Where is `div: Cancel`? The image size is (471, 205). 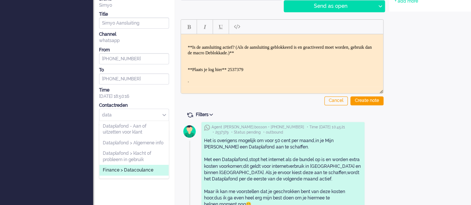 div: Cancel is located at coordinates (336, 101).